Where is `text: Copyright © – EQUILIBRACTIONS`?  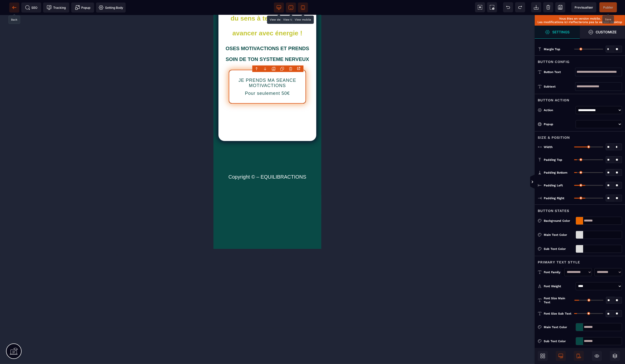
text: Copyright © – EQUILIBRACTIONS is located at coordinates (54, 162).